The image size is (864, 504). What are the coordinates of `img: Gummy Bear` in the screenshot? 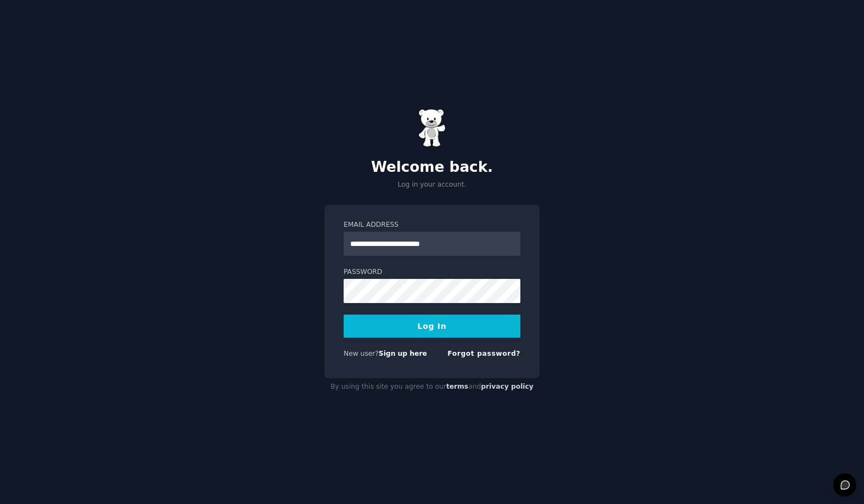 It's located at (432, 128).